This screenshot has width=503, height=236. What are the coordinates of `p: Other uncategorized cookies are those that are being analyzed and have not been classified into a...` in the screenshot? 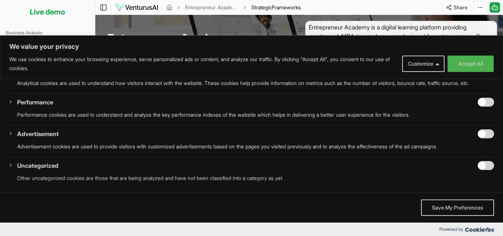 It's located at (256, 178).